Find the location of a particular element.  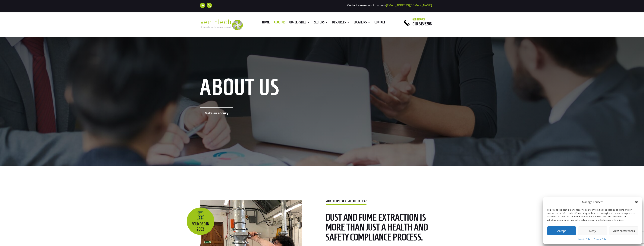

div: To provide the best experiences, we use technologies like cookies to store and/or access device i... is located at coordinates (592, 215).